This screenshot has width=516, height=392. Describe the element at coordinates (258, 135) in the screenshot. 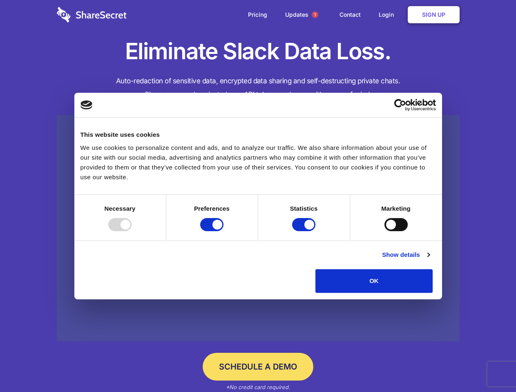

I see `div: This website uses cookies` at that location.